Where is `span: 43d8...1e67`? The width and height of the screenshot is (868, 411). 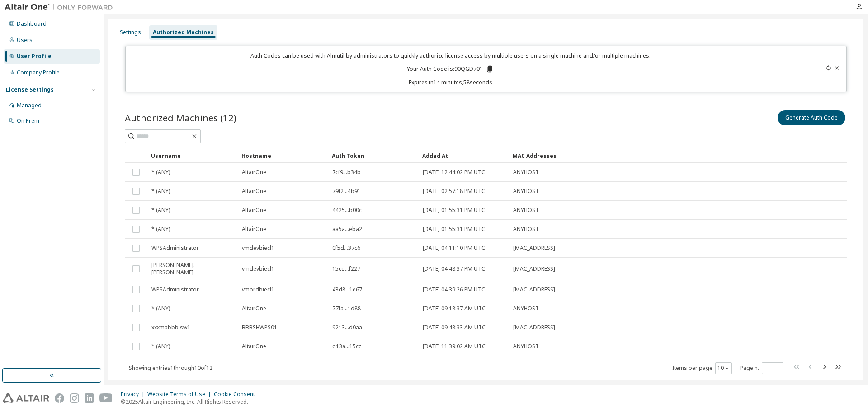 span: 43d8...1e67 is located at coordinates (347, 290).